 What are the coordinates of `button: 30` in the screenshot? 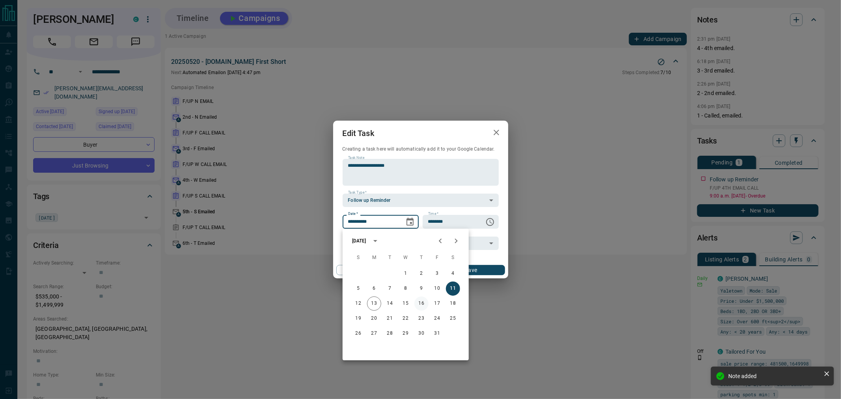 It's located at (421, 333).